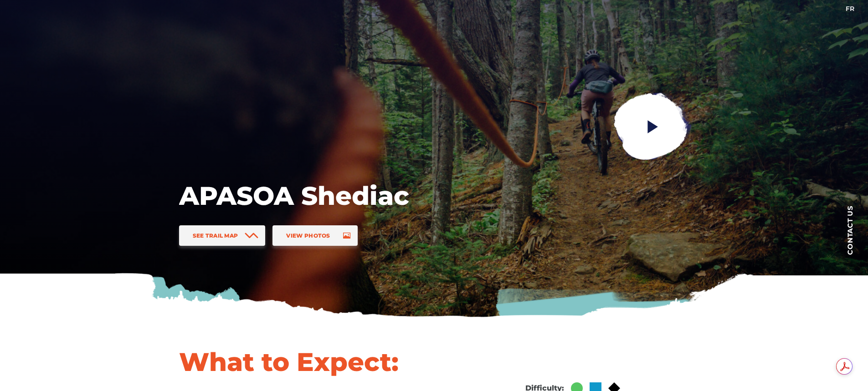  I want to click on a: Contact us, so click(850, 230).